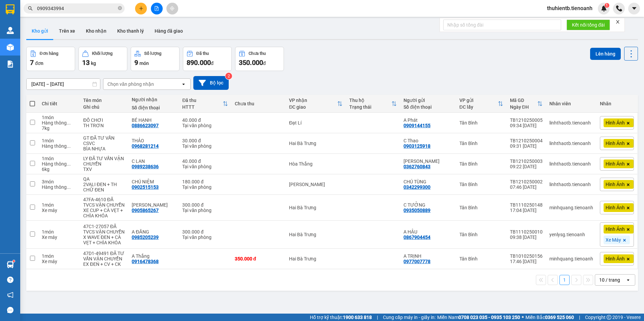 The height and width of the screenshot is (321, 644). What do you see at coordinates (172, 8) in the screenshot?
I see `span: aim` at bounding box center [172, 8].